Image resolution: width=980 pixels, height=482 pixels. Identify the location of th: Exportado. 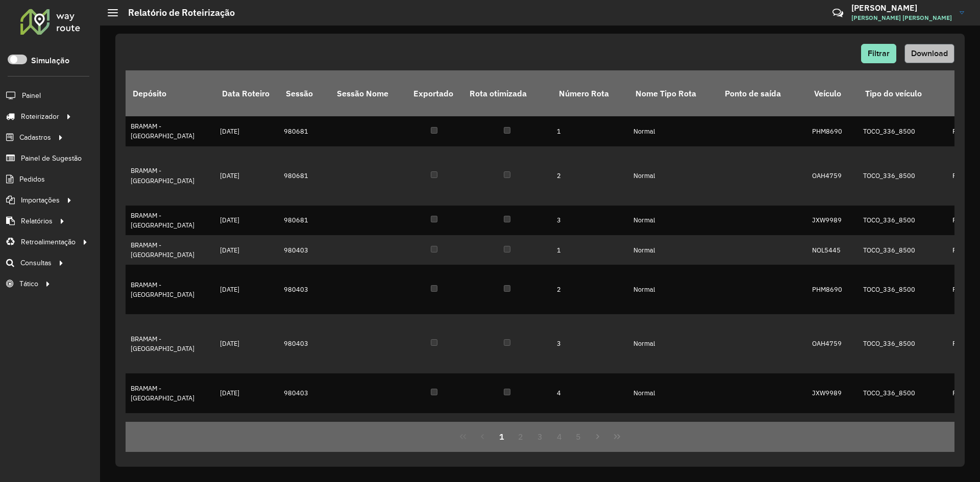
(434, 93).